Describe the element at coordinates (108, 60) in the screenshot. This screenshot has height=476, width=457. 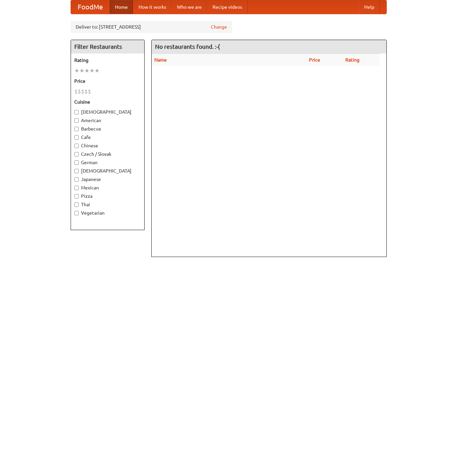
I see `h5: Rating` at that location.